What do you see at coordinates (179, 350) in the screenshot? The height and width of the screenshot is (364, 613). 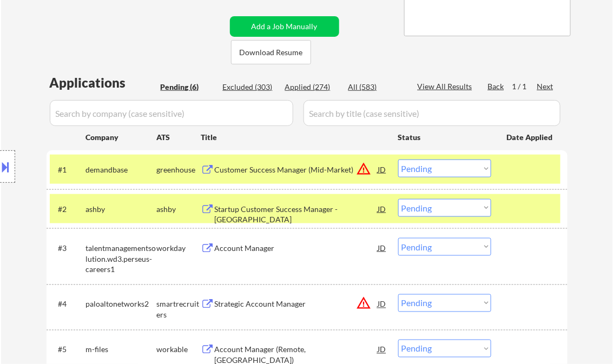 I see `div: workable` at bounding box center [179, 350].